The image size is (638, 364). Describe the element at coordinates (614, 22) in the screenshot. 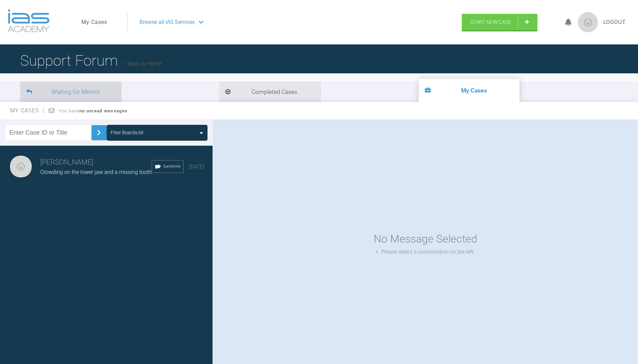

I see `span: Logout` at that location.